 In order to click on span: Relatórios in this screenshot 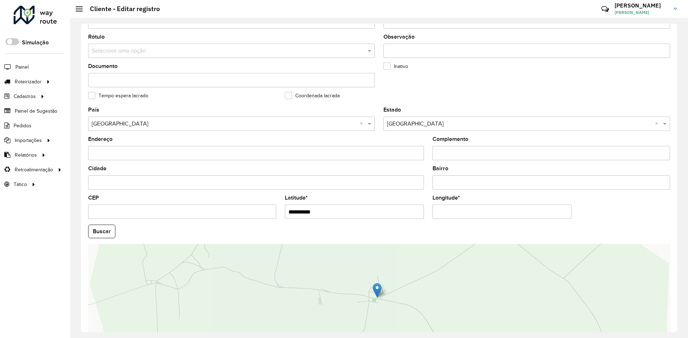, I will do `click(26, 155)`.